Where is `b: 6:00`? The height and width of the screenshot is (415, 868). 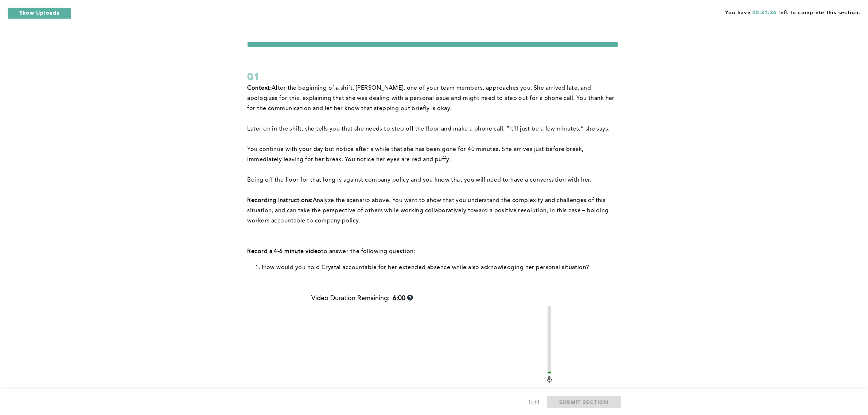
b: 6:00 is located at coordinates (400, 298).